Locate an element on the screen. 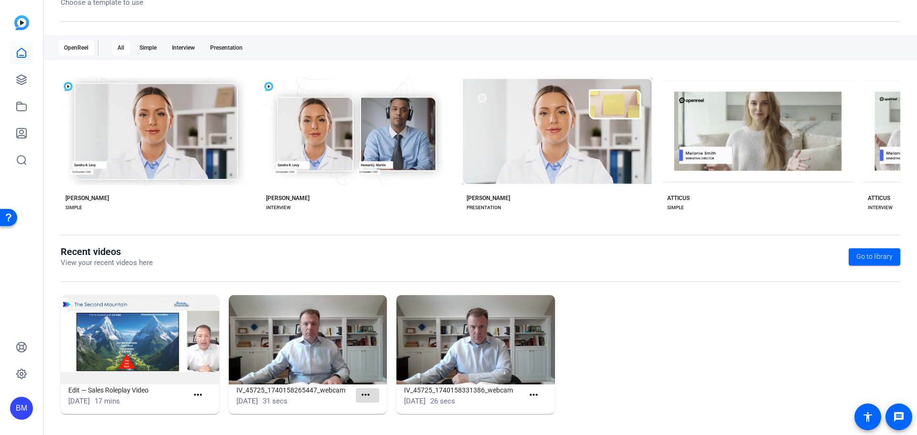  div: PRESENTATION is located at coordinates (484, 208).